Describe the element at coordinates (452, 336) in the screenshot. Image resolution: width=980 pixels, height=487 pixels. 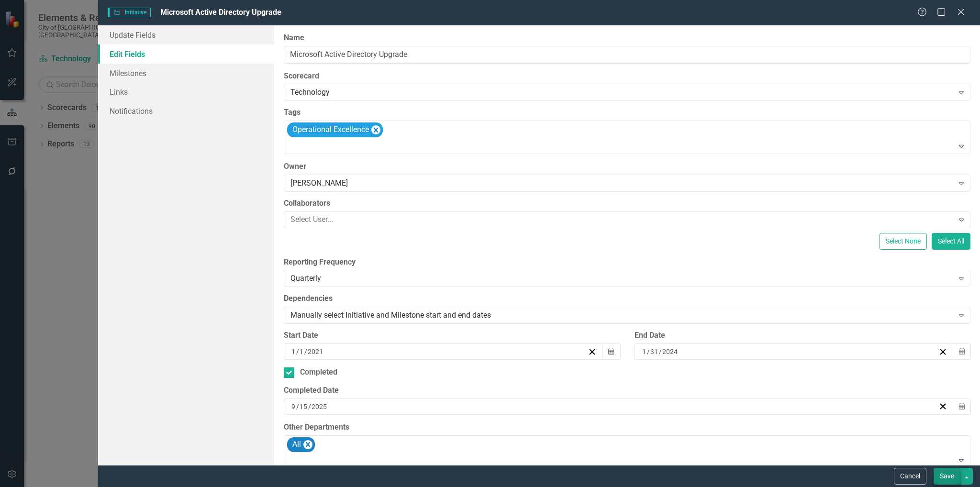
I see `div: Start Date` at that location.